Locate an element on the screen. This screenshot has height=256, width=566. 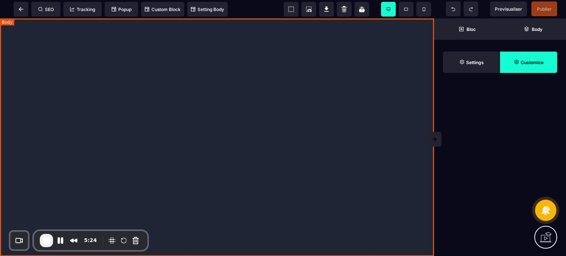
span: Open Blocks is located at coordinates (467, 29).